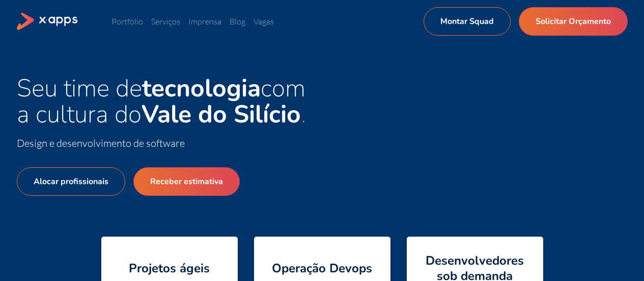 The width and height of the screenshot is (644, 281). Describe the element at coordinates (165, 21) in the screenshot. I see `a: Serviços` at that location.